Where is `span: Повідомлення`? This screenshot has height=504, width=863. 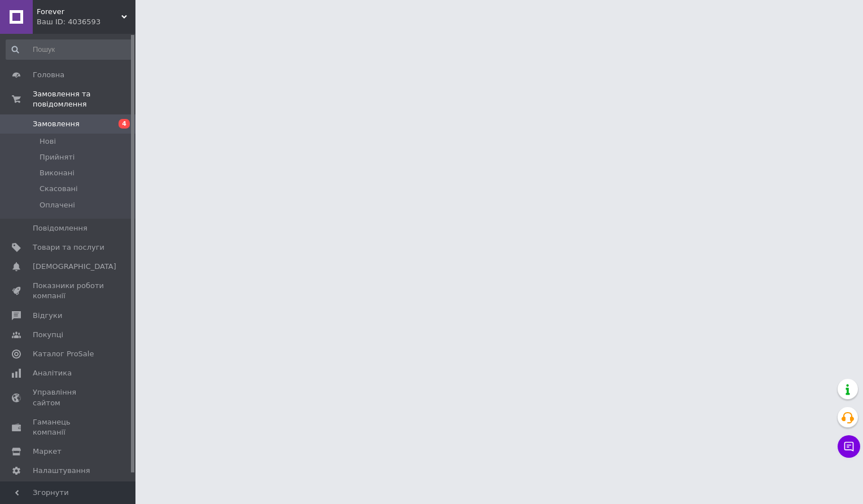
span: Повідомлення is located at coordinates (60, 229).